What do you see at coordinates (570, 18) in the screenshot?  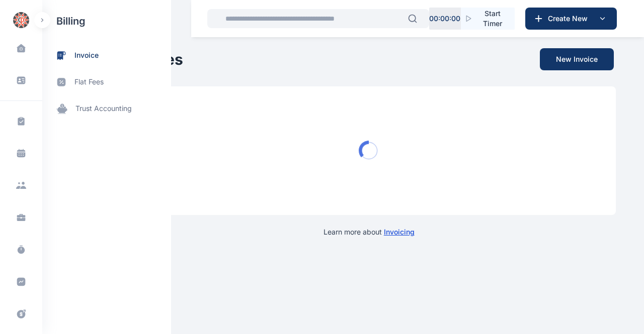 I see `span: Create New` at bounding box center [570, 18].